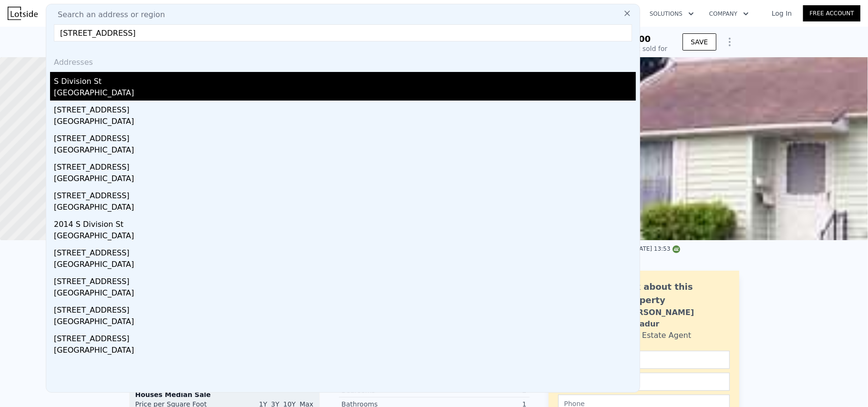 The width and height of the screenshot is (868, 407). Describe the element at coordinates (344, 80) in the screenshot. I see `div: S Division St` at that location.